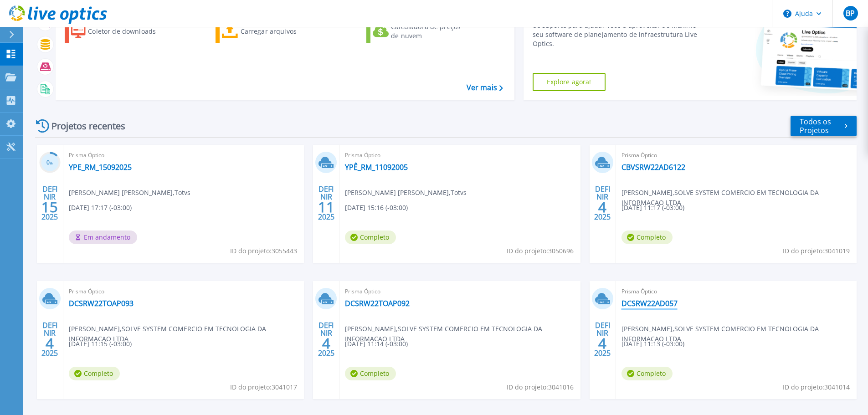 This screenshot has height=415, width=868. What do you see at coordinates (326, 207) in the screenshot?
I see `font: 11` at bounding box center [326, 207].